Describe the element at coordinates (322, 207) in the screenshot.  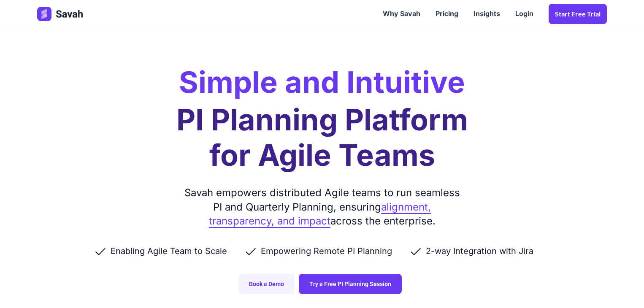
I see `div: Savah empowers distributed Agile teams to run seamless PI and Quarterly Planning, ensuring across...` at that location.